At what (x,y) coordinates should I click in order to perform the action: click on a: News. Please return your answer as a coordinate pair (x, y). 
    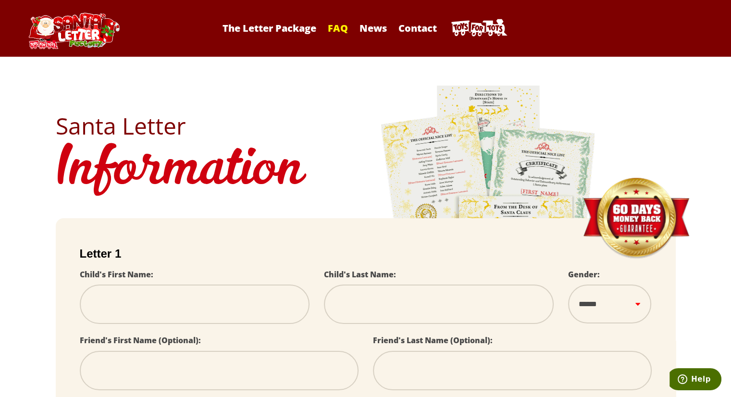
    Looking at the image, I should click on (373, 28).